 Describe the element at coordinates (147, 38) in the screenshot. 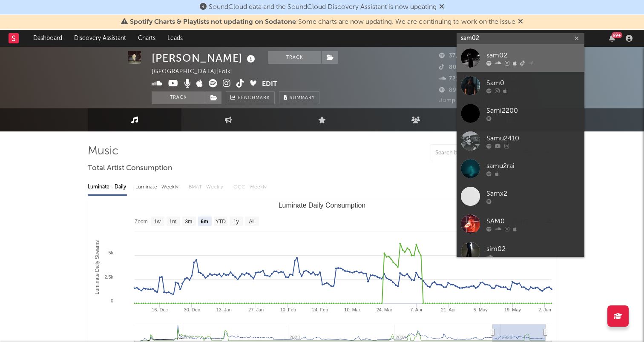

I see `a: Charts` at that location.